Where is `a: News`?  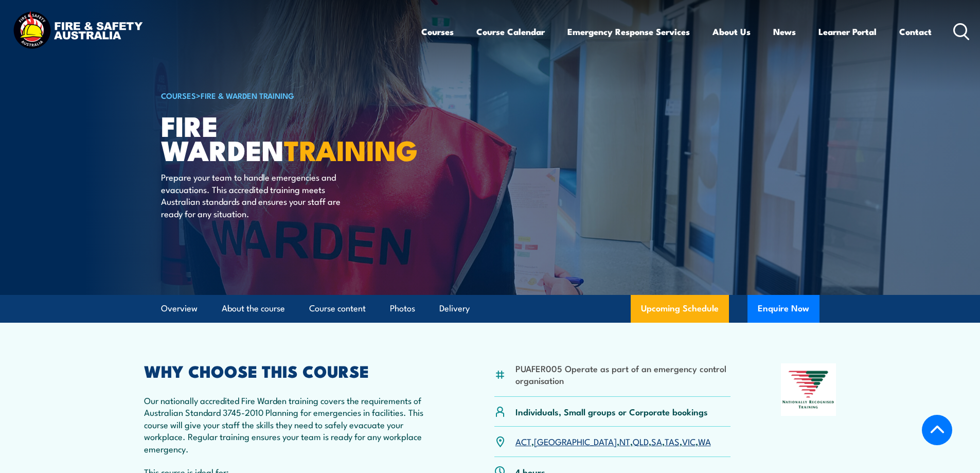
a: News is located at coordinates (784, 31).